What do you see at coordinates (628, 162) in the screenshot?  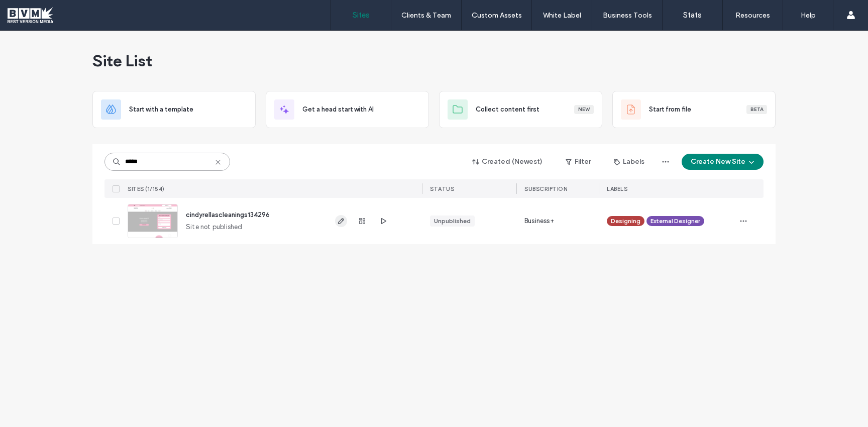 I see `button: Labels` at bounding box center [628, 162].